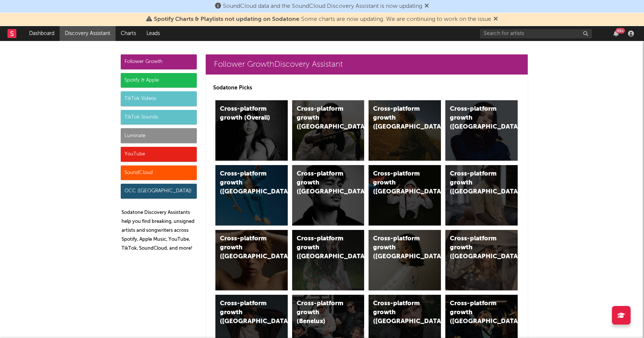 This screenshot has width=644, height=338. Describe the element at coordinates (128, 34) in the screenshot. I see `a: Charts` at that location.